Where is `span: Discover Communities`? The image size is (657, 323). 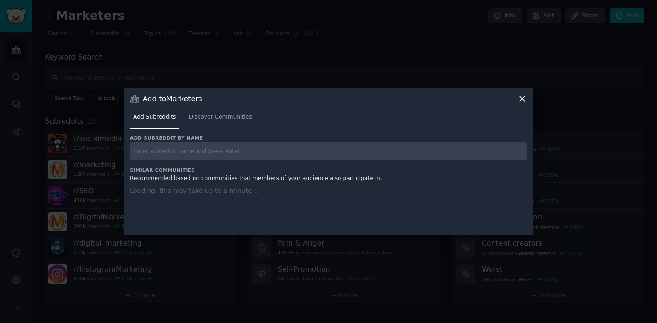
span: Discover Communities is located at coordinates (220, 117).